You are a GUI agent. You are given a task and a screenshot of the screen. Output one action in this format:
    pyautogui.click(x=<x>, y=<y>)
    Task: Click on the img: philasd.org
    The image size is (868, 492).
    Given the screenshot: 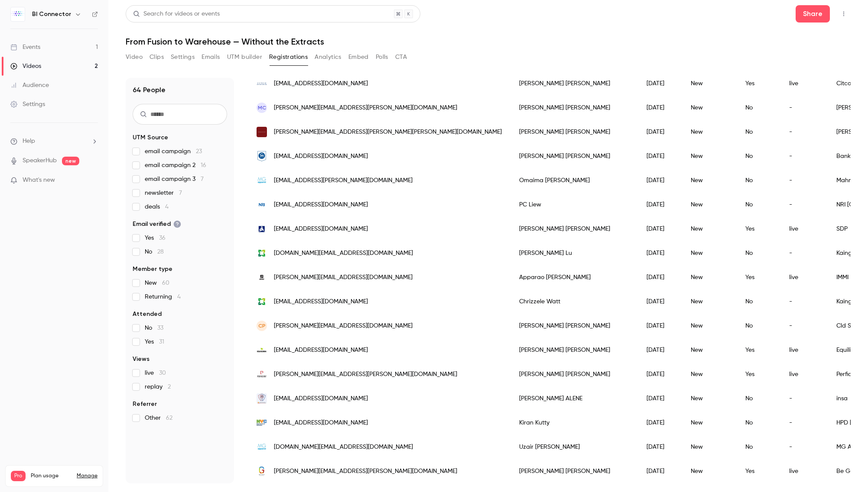 What is the action you would take?
    pyautogui.click(x=262, y=229)
    